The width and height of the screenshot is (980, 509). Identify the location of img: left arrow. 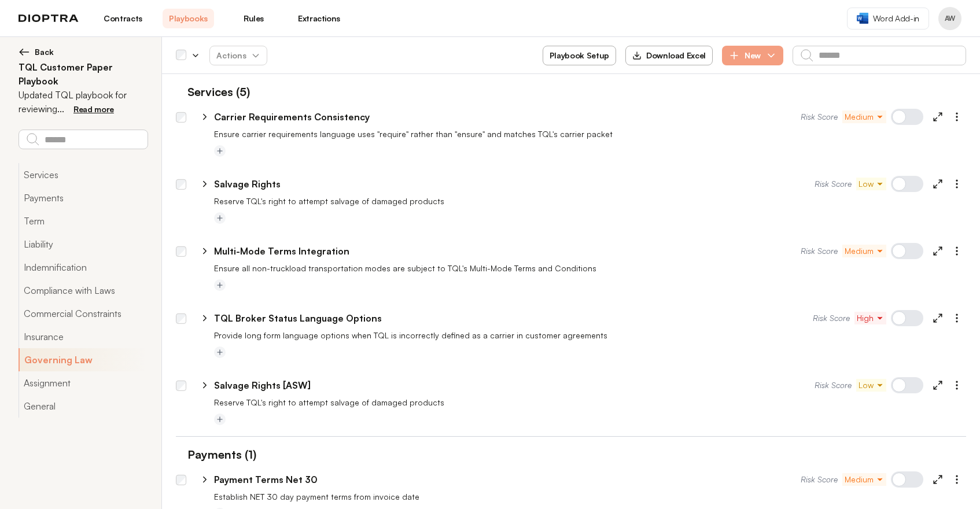
(24, 52).